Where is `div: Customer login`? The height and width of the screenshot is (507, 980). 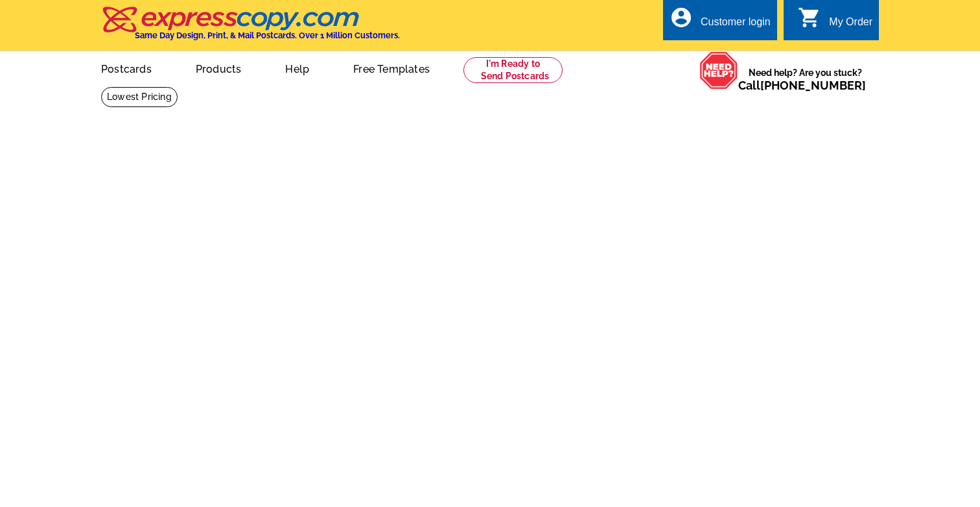
div: Customer login is located at coordinates (736, 25).